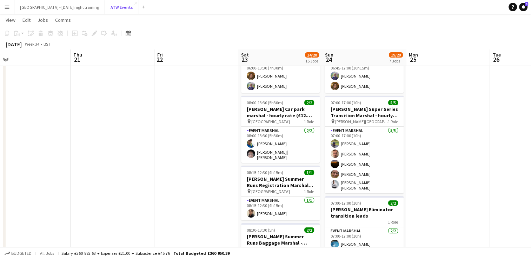  I want to click on a: View, so click(11, 20).